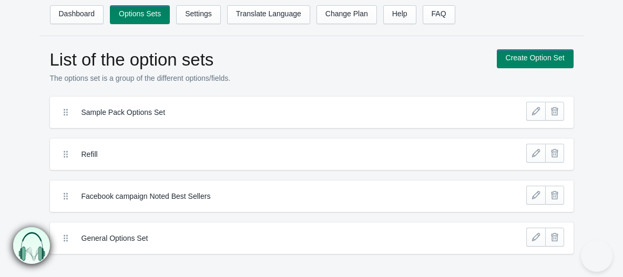 This screenshot has width=623, height=277. I want to click on a: Translate Language, so click(268, 15).